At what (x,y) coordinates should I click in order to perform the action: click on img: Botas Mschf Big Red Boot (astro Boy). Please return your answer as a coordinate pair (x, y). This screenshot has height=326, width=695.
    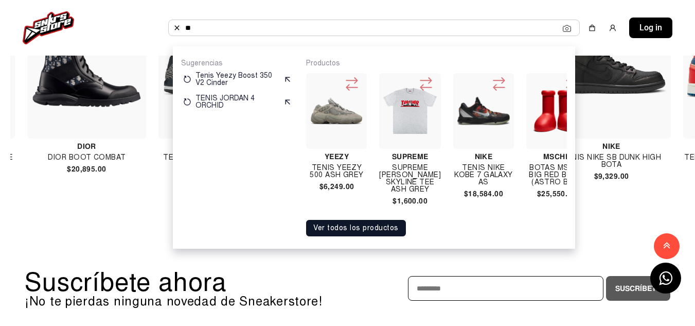
    Looking at the image, I should click on (557, 111).